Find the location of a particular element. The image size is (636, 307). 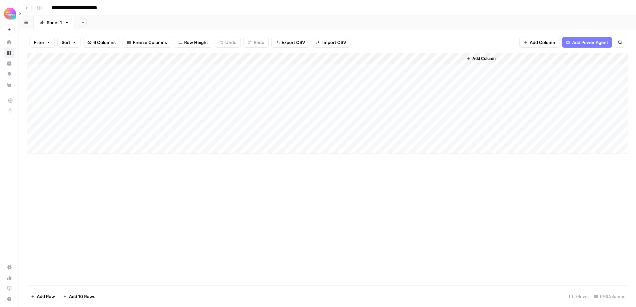

button: Add 10 Rows is located at coordinates (79, 297).